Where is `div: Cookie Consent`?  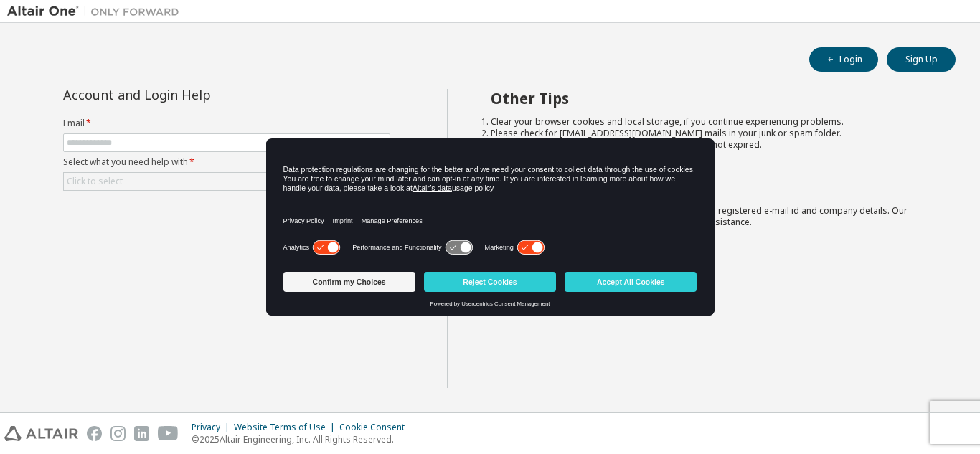
div: Cookie Consent is located at coordinates (376, 428).